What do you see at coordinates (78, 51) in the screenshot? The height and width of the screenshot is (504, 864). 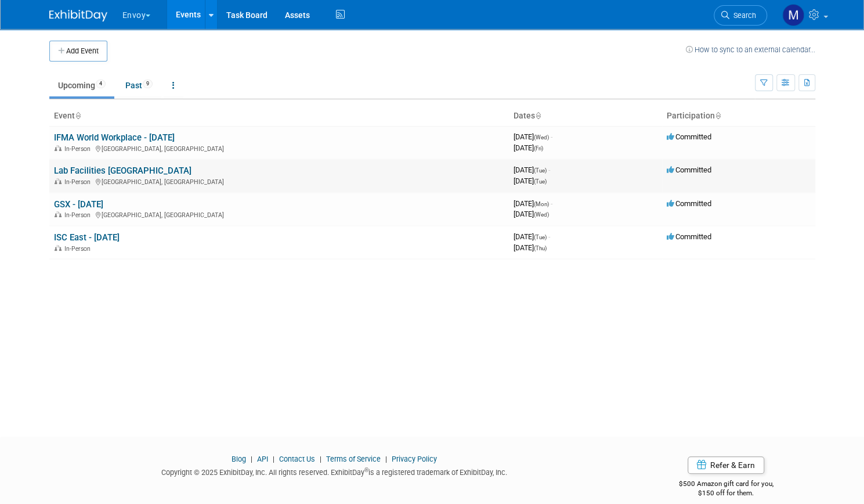 I see `button: Add Event` at bounding box center [78, 51].